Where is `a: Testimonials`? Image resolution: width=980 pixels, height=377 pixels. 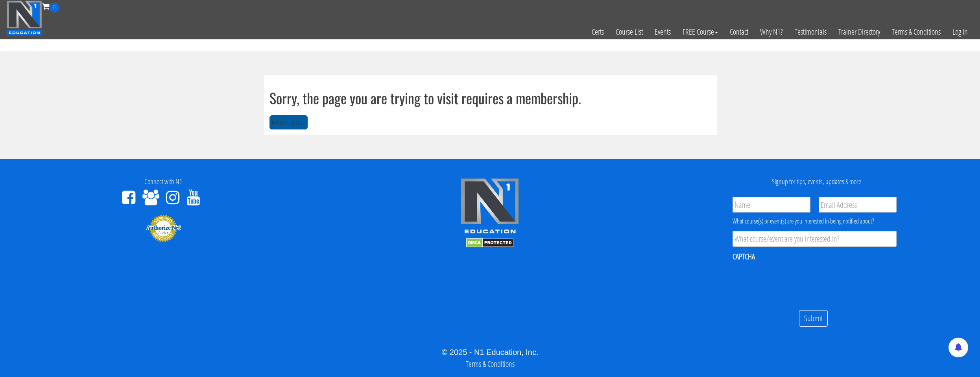
a: Testimonials is located at coordinates (811, 32).